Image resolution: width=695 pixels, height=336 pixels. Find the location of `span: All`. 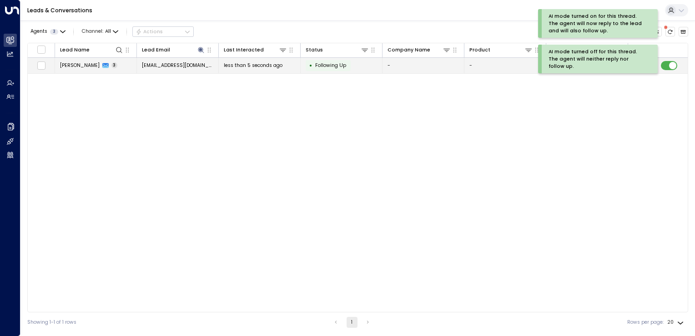

span: All is located at coordinates (108, 31).